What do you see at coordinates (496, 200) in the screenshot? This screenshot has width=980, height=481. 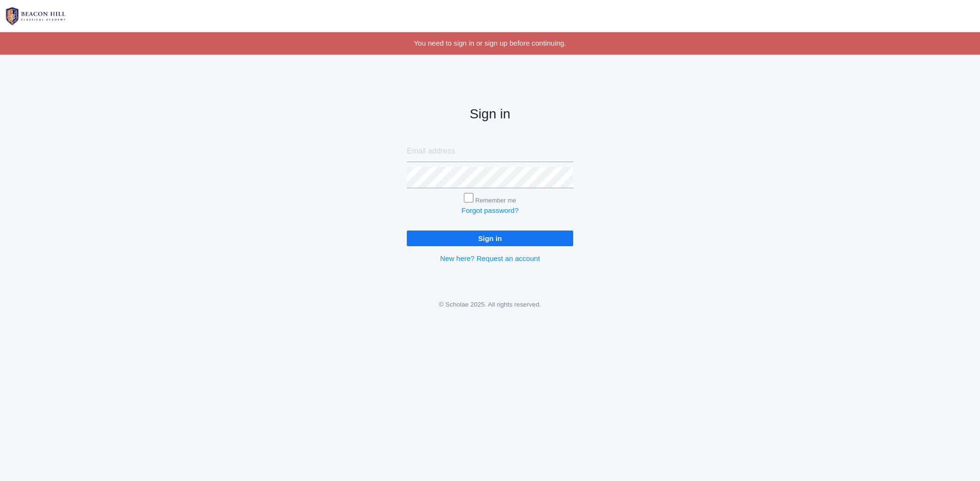 I see `label: Remember me` at bounding box center [496, 200].